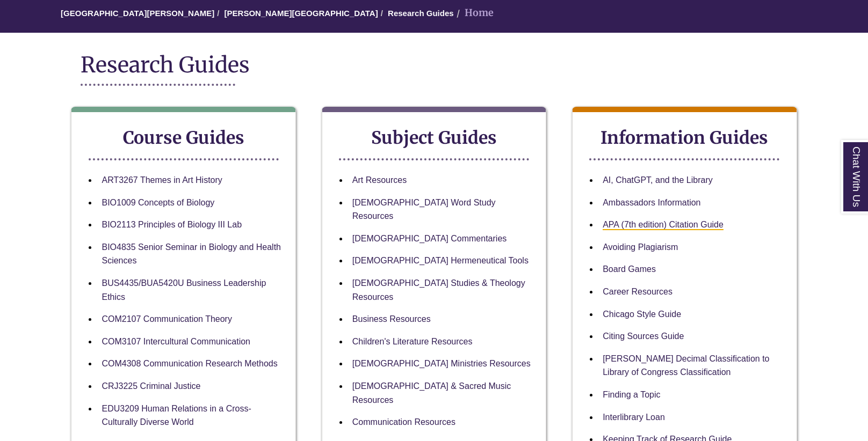 This screenshot has width=868, height=441. I want to click on a: APA (7th edition) Citation Guide, so click(663, 224).